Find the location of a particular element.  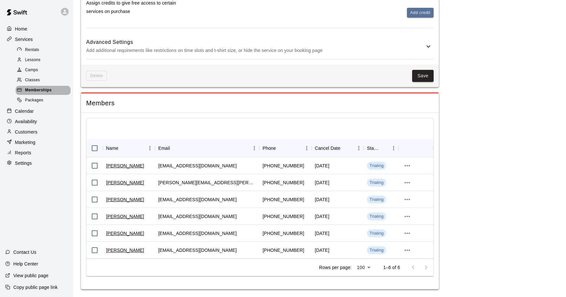

a: Marketing is located at coordinates (36, 142).